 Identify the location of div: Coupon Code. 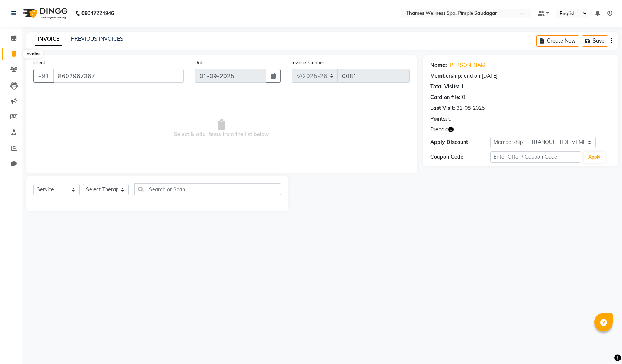
(460, 157).